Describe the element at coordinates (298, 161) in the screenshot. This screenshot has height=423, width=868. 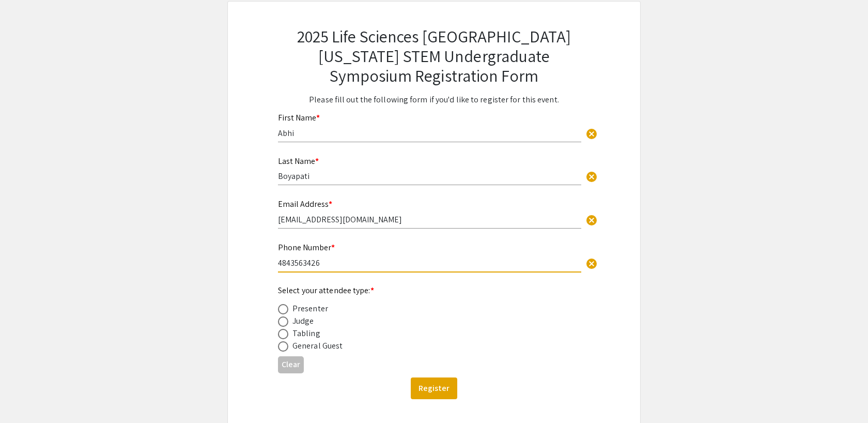
I see `mat-label: Last Name` at that location.